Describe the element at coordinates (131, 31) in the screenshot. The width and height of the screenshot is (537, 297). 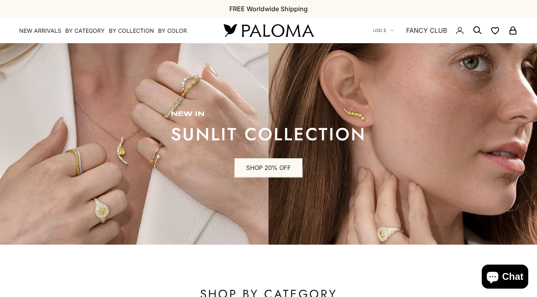
I see `summary: By Collection` at that location.